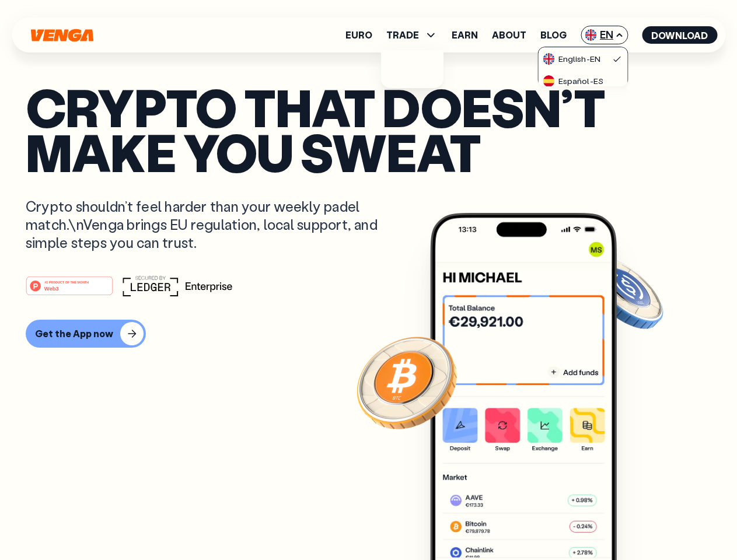  What do you see at coordinates (573, 81) in the screenshot?
I see `div: Español - ES` at bounding box center [573, 81].